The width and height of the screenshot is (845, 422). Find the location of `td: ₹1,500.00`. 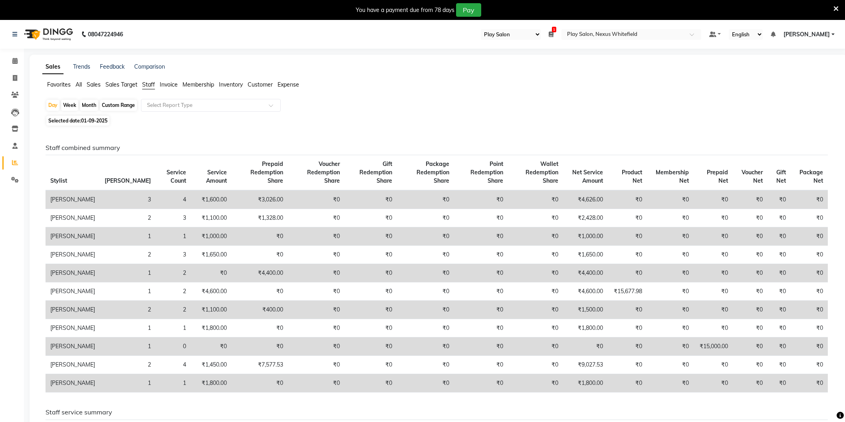

td: ₹1,500.00 is located at coordinates (585, 310).